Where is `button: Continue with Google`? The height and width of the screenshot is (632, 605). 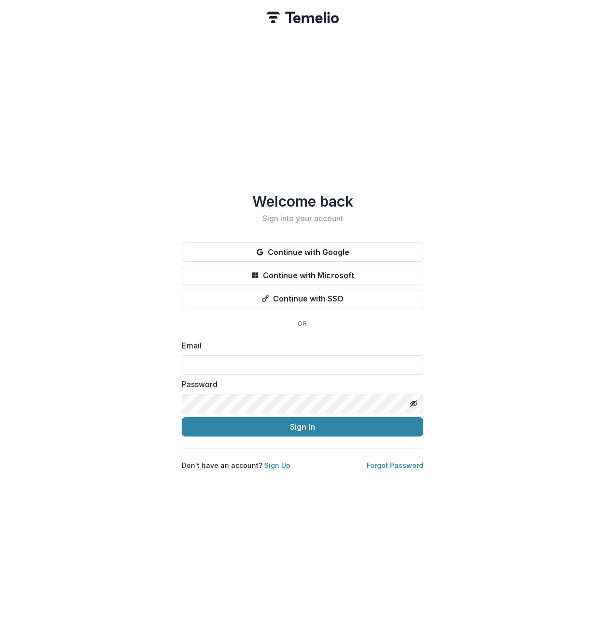 button: Continue with Google is located at coordinates (303, 252).